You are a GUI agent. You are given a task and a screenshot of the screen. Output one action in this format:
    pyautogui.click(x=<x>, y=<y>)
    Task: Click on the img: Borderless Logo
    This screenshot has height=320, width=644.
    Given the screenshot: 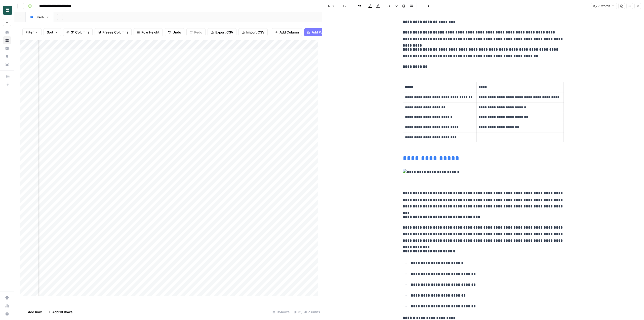 What is the action you would take?
    pyautogui.click(x=7, y=10)
    